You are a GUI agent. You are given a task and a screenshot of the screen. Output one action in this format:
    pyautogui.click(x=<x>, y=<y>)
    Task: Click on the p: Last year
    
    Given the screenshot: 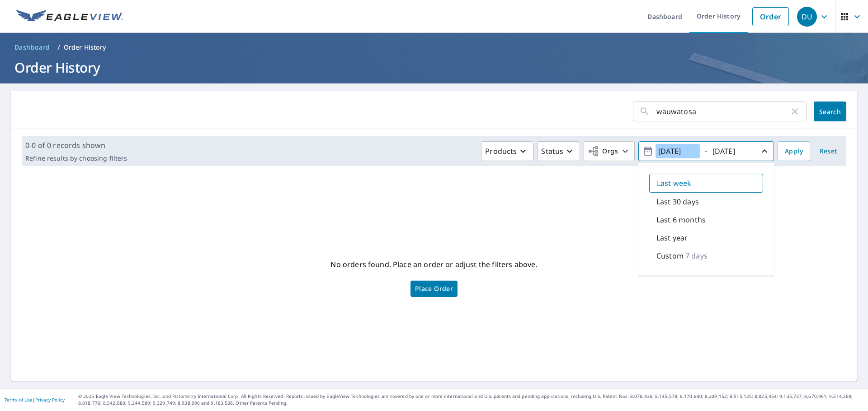 What is the action you would take?
    pyautogui.click(x=672, y=238)
    